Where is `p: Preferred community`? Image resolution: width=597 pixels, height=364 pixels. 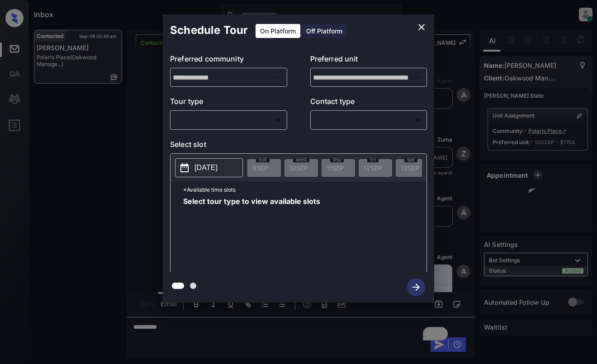 p: Preferred community is located at coordinates (228, 61).